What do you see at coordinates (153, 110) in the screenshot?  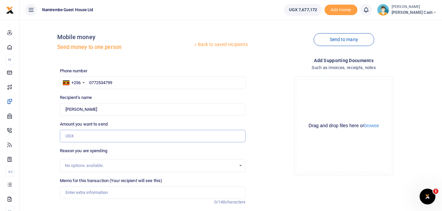 I see `input: MTN & Airtel numbers are validated` at bounding box center [153, 110].